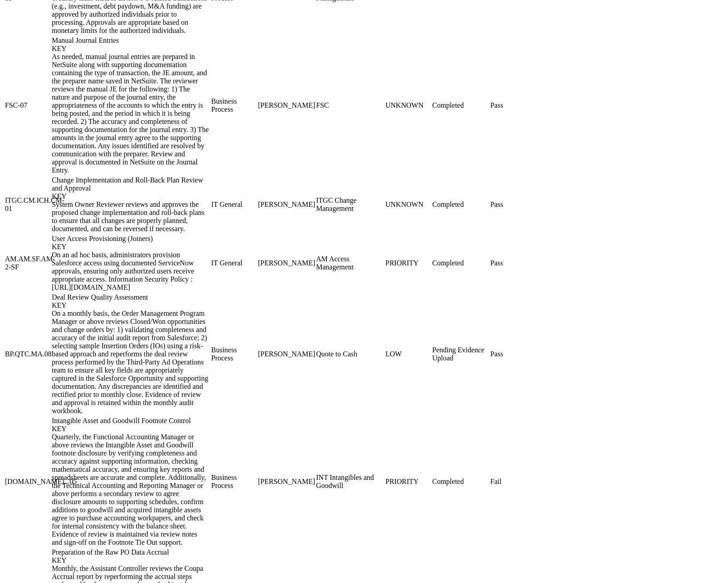 Image resolution: width=728 pixels, height=583 pixels. I want to click on div: ITGC Change Management, so click(350, 205).